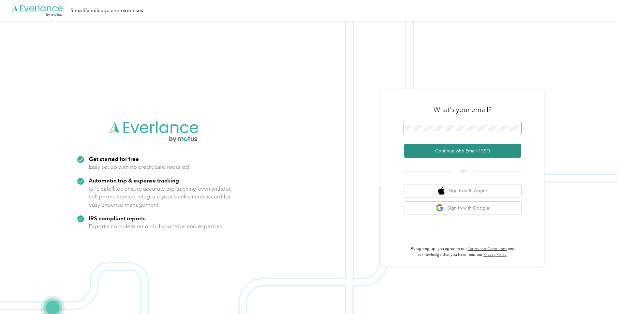 The width and height of the screenshot is (620, 314). Describe the element at coordinates (463, 251) in the screenshot. I see `p: By signing up, you agree to our and acknowledge that you have read our .` at that location.